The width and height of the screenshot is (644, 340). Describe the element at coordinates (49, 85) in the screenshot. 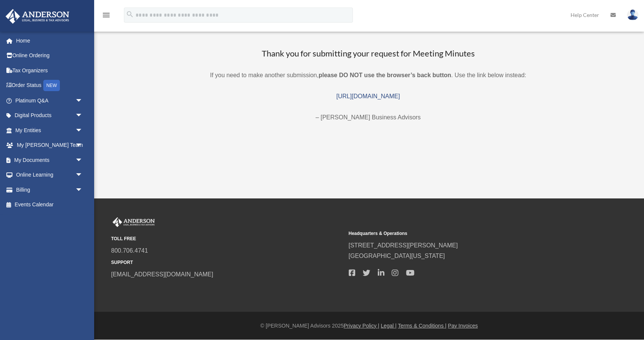

I see `a: Order StatusNEW` at that location.